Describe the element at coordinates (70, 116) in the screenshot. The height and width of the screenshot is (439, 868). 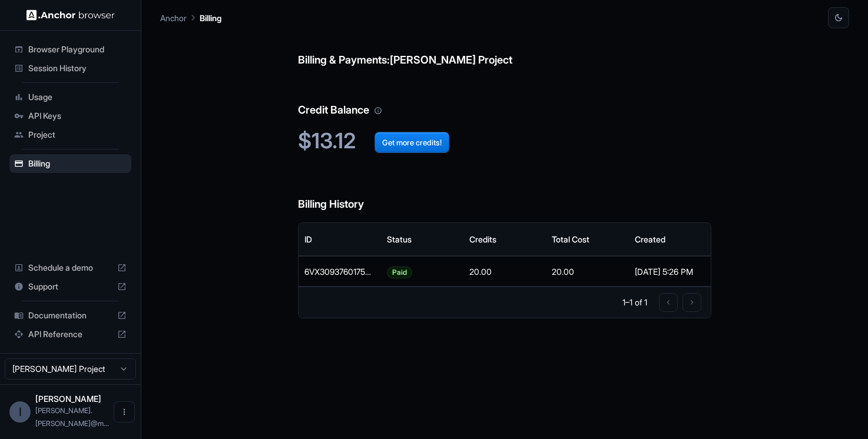
I see `div: API Keys` at that location.